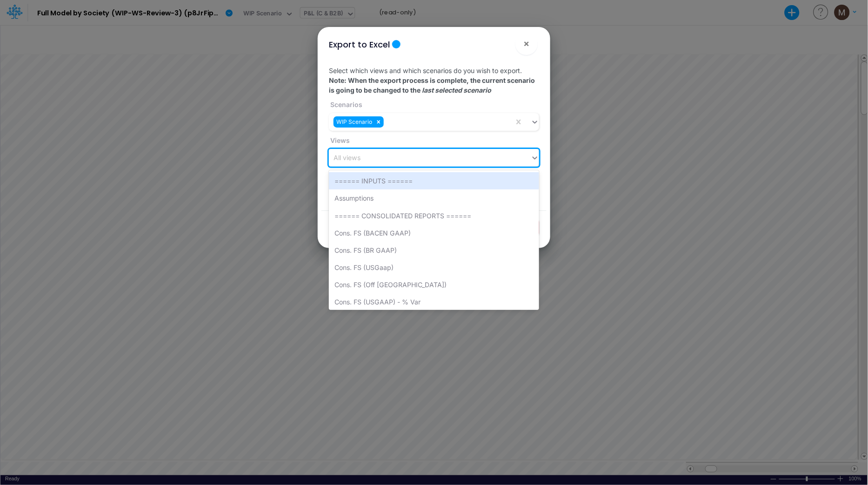 This screenshot has height=485, width=868. I want to click on div: All views, so click(347, 158).